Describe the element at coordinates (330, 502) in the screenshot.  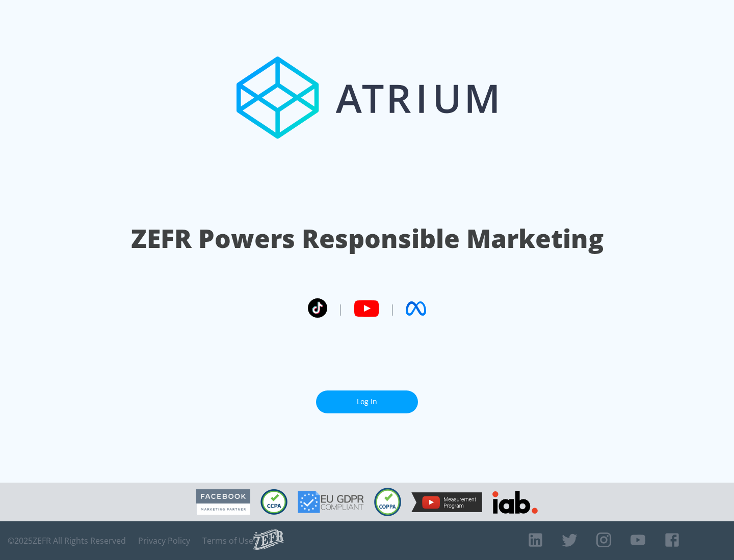
I see `img: GDPR Compliant` at that location.